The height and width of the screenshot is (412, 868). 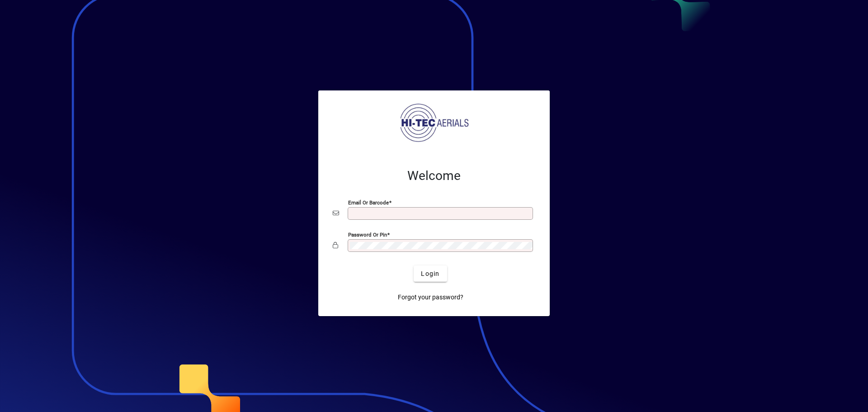 What do you see at coordinates (369, 203) in the screenshot?
I see `mat-label: Email or Barcode` at bounding box center [369, 203].